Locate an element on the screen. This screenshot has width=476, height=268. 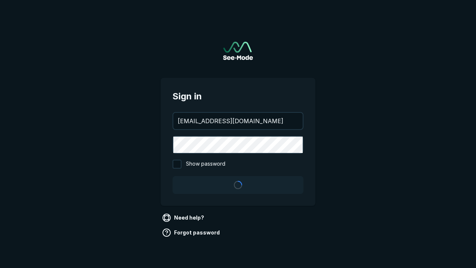
img: See-Mode Logo is located at coordinates (238, 51).